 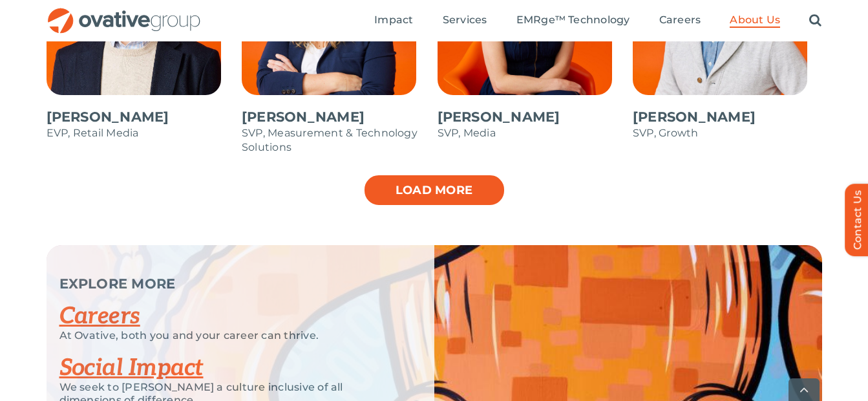 What do you see at coordinates (464, 21) in the screenshot?
I see `a: Services` at bounding box center [464, 21].